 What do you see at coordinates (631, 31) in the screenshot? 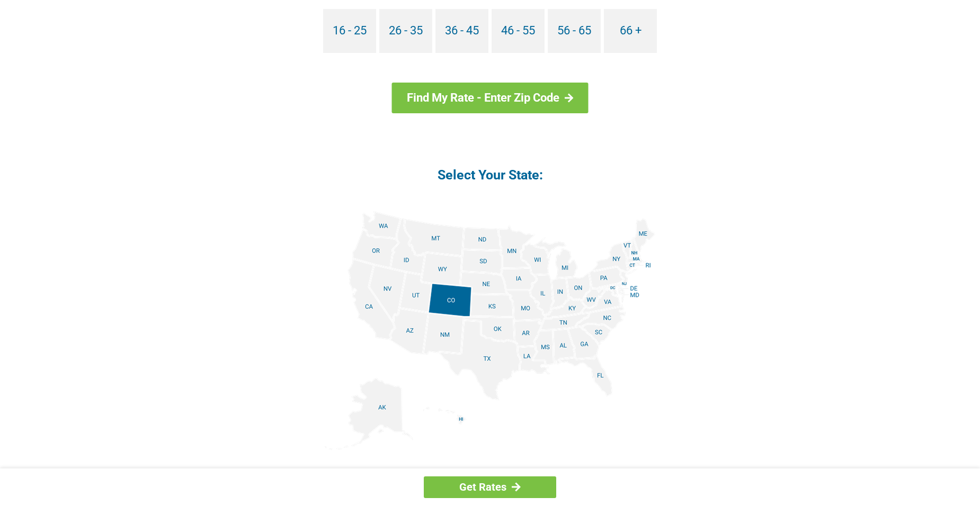
I see `a: 66 +` at bounding box center [631, 31].